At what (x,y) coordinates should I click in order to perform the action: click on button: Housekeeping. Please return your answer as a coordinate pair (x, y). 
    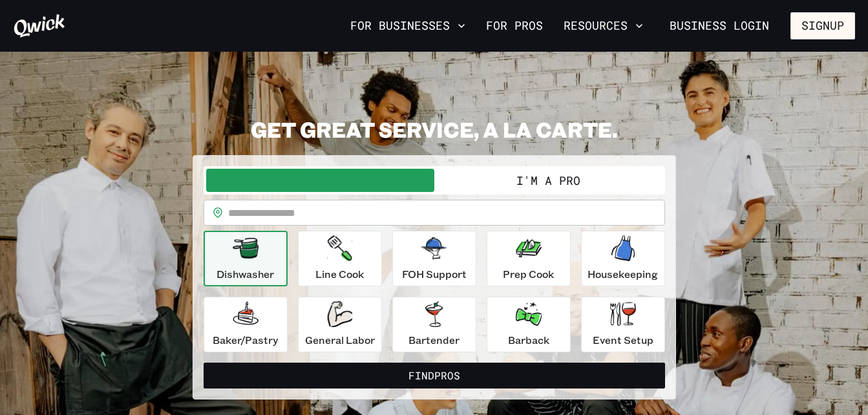
    Looking at the image, I should click on (623, 258).